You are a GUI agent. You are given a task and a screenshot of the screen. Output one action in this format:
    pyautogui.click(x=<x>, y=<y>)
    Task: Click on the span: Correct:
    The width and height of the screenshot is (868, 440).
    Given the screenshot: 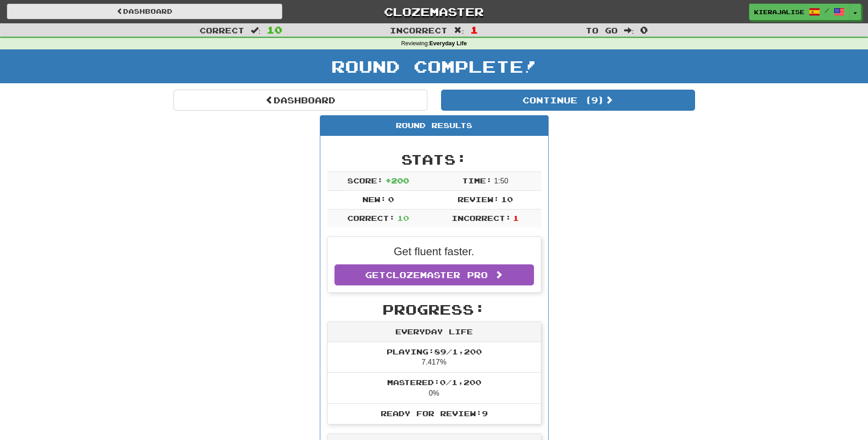 What is the action you would take?
    pyautogui.click(x=371, y=218)
    